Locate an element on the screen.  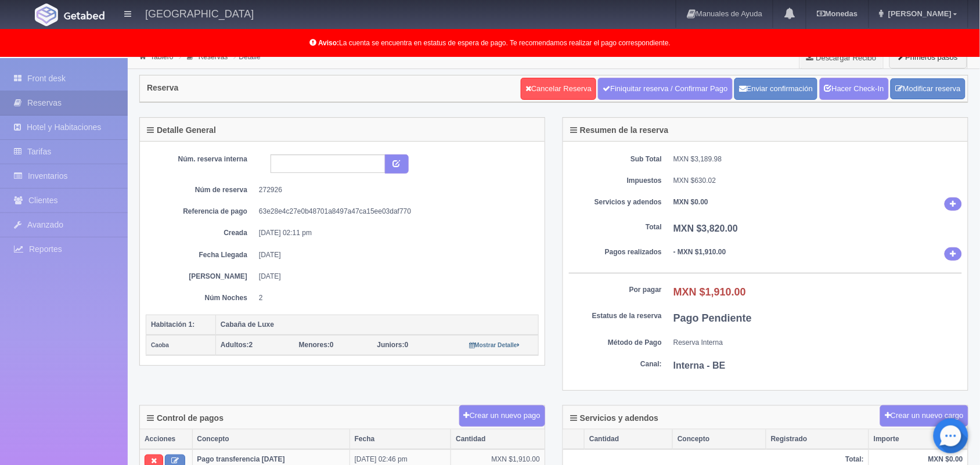
strong: Adultos: is located at coordinates (235, 345).